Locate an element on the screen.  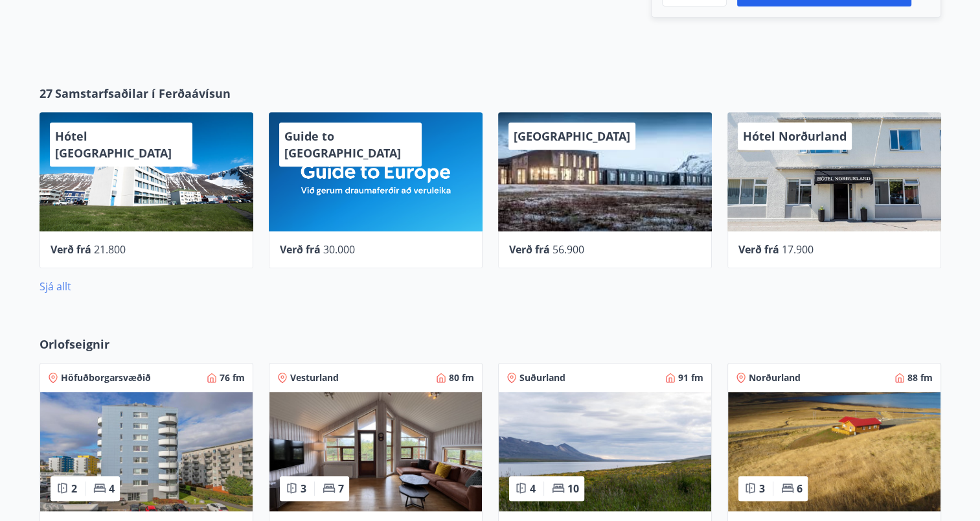
span: Norðurland is located at coordinates (775, 378).